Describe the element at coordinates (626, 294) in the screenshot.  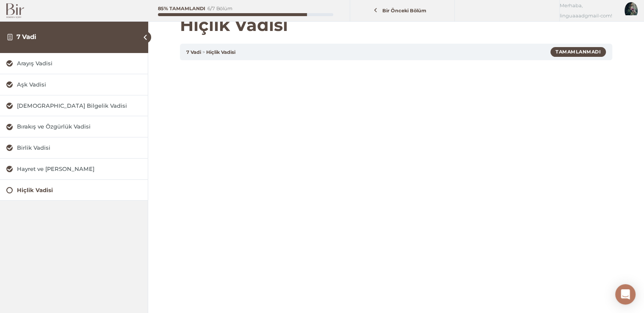
I see `div: Open Intercom Messenger` at that location.